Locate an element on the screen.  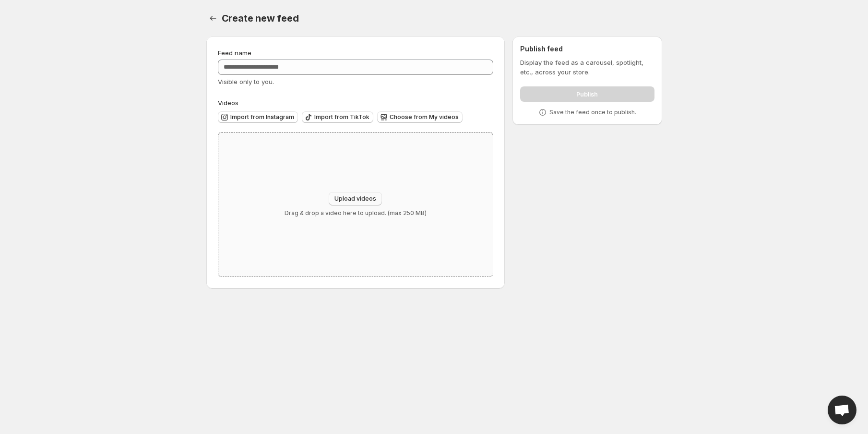
a: Open chat is located at coordinates (842, 410).